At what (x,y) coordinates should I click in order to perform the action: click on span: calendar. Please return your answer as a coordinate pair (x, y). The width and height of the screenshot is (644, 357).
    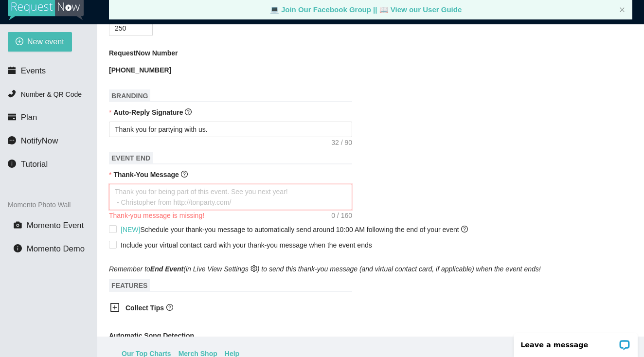
    Looking at the image, I should click on (11, 70).